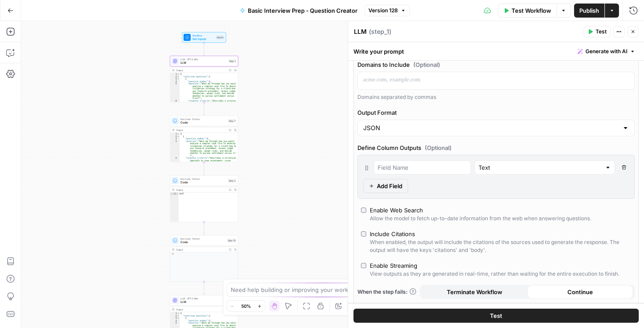 The height and width of the screenshot is (328, 644). What do you see at coordinates (474, 292) in the screenshot?
I see `span: Terminate Workflow` at bounding box center [474, 292].